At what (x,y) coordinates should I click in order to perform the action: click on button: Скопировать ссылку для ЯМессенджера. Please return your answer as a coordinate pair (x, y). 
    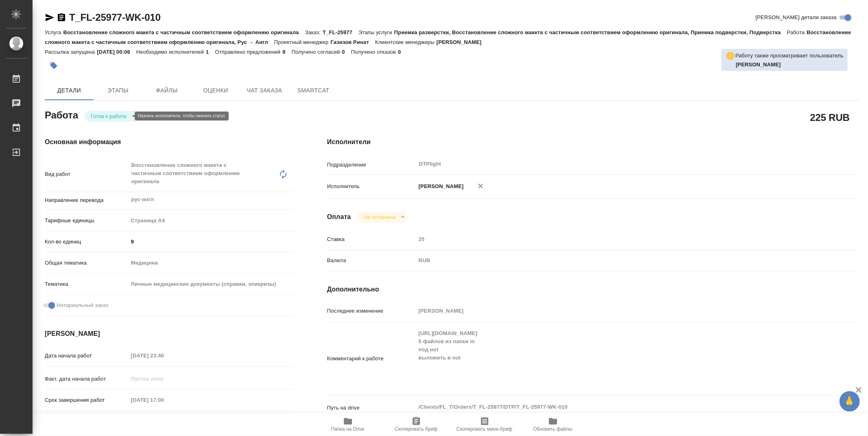
    Looking at the image, I should click on (49, 17).